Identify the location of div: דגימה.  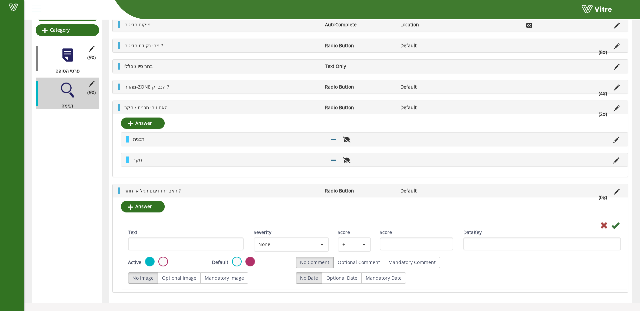
(65, 106).